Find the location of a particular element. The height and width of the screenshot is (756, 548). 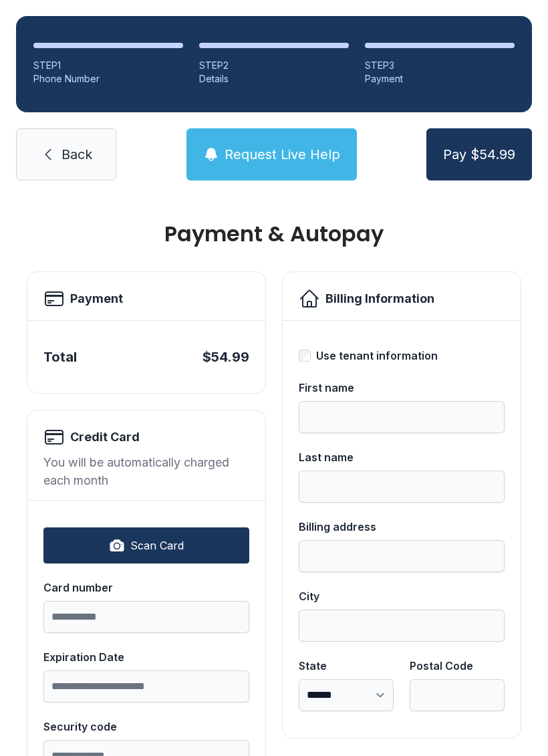

div: City is located at coordinates (402, 596).